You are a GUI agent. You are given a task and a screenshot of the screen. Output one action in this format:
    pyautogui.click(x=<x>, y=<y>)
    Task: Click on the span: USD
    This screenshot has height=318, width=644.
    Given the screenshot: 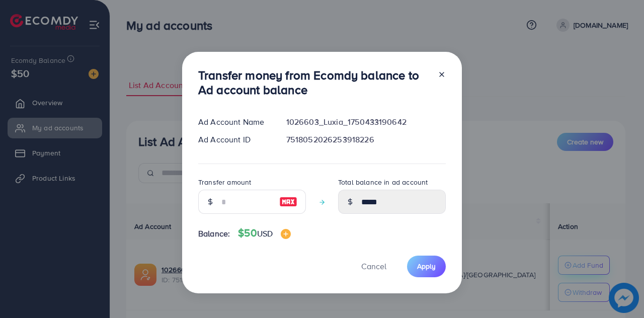 What is the action you would take?
    pyautogui.click(x=264, y=234)
    